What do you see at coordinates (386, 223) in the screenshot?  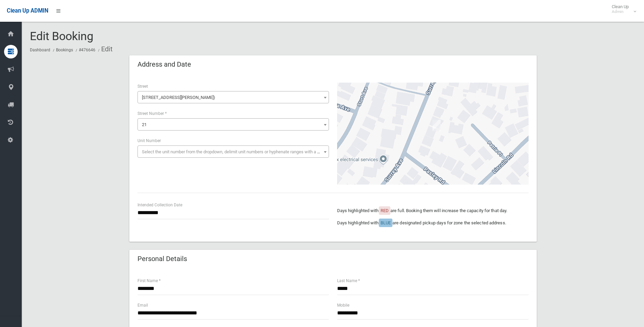 I see `span: BLUE` at bounding box center [386, 223].